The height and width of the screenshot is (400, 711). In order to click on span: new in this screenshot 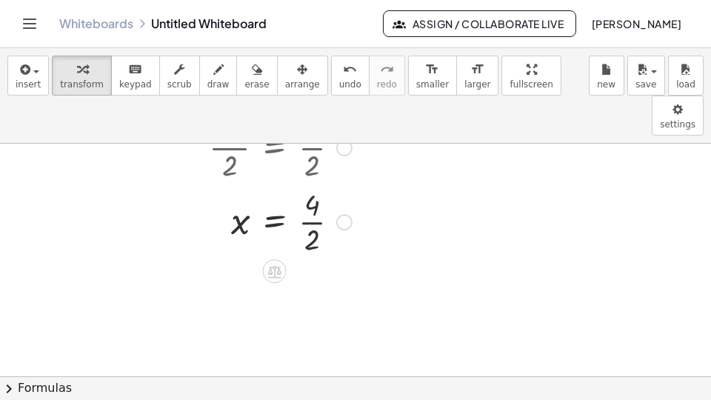, I will do `click(606, 84)`.